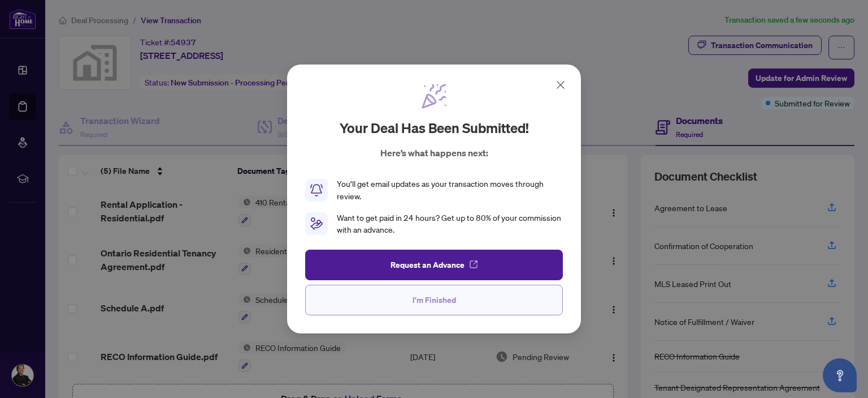  Describe the element at coordinates (450, 190) in the screenshot. I see `div: You’ll get email updates as your transaction moves through review.` at that location.